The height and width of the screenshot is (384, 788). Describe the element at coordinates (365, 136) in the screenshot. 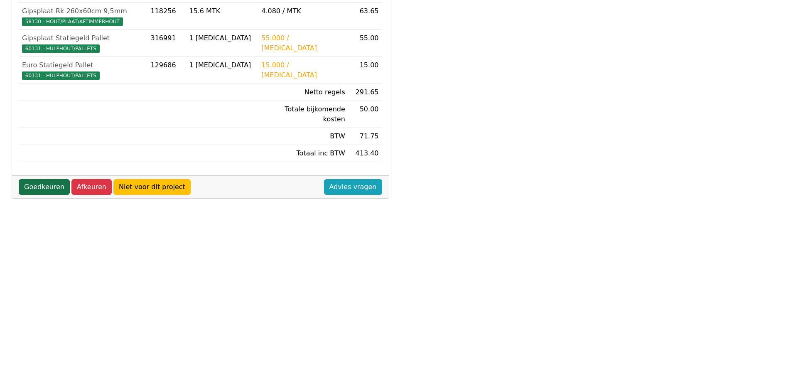

I see `td: 71.75` at that location.